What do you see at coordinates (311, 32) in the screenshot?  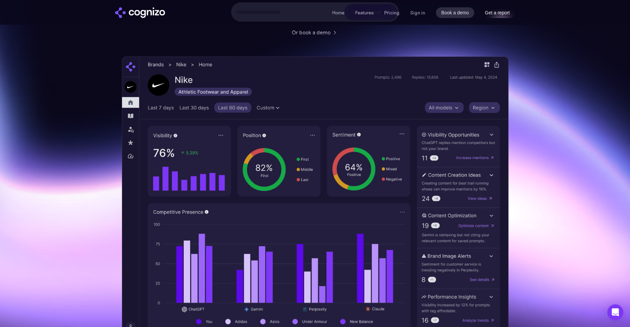 I see `div: Or book a demo` at bounding box center [311, 32].